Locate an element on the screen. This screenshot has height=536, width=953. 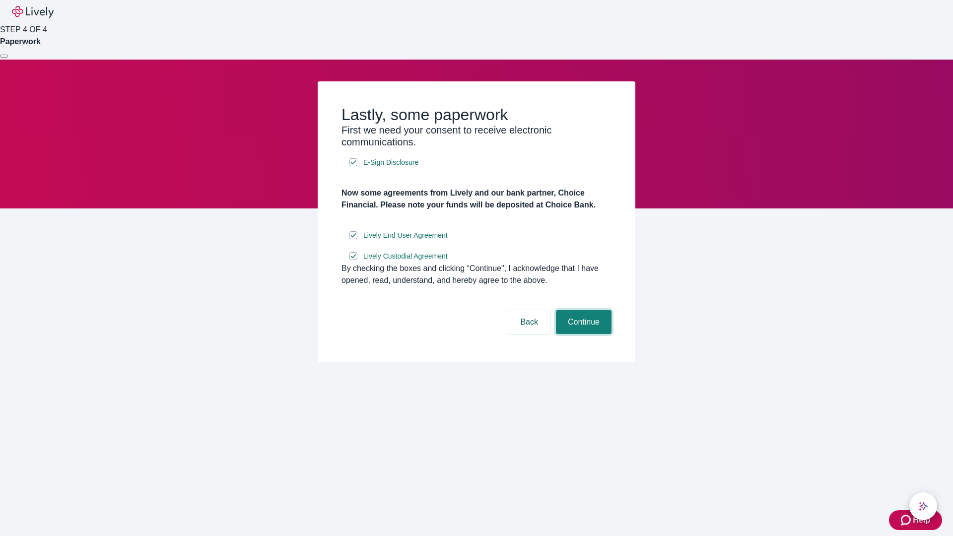
svg: Lively AI Assistant is located at coordinates (923, 506).